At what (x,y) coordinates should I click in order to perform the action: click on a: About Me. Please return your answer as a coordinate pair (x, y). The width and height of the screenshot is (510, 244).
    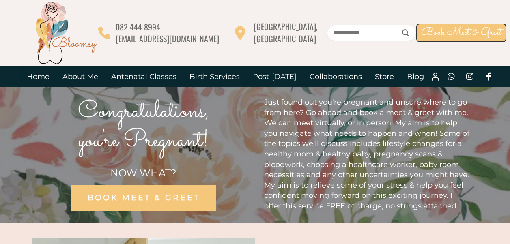
    Looking at the image, I should click on (80, 77).